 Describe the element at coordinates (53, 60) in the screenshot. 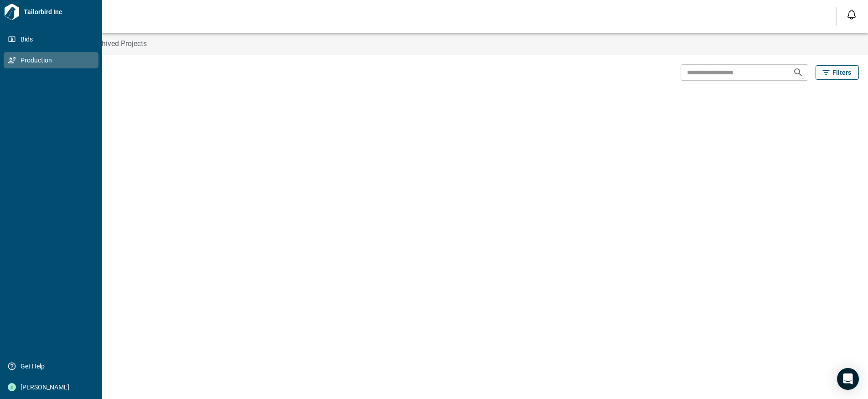

I see `span: Production` at that location.